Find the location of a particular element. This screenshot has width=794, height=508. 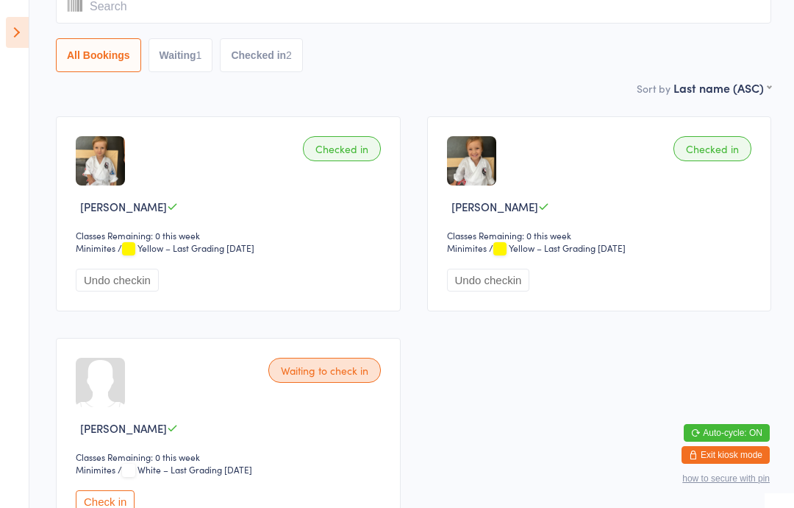

div: Waiting to check in is located at coordinates (324, 370).